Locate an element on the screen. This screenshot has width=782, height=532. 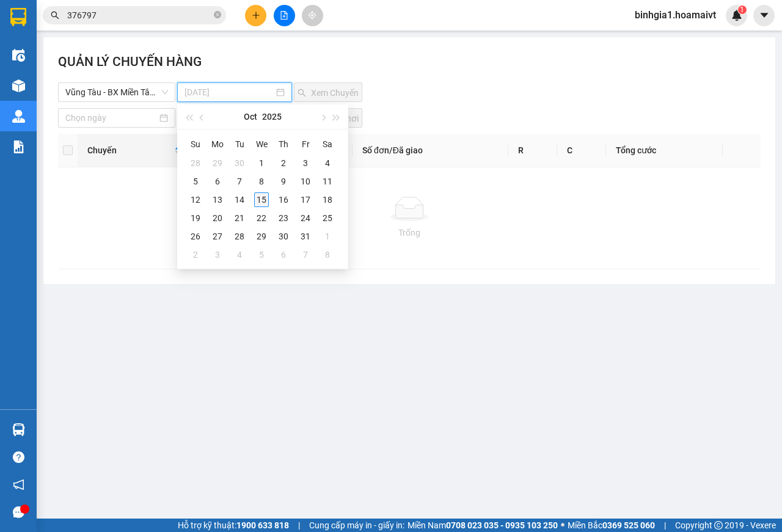
input: Chọn ngày is located at coordinates (111, 118).